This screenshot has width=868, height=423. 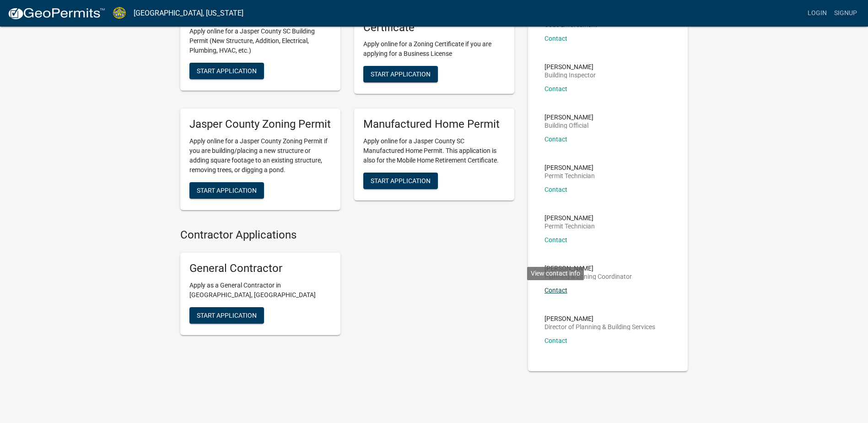 What do you see at coordinates (434, 49) in the screenshot?
I see `p: Apply online for a Zoning Certificate if you are applying for a Business License` at bounding box center [434, 49].